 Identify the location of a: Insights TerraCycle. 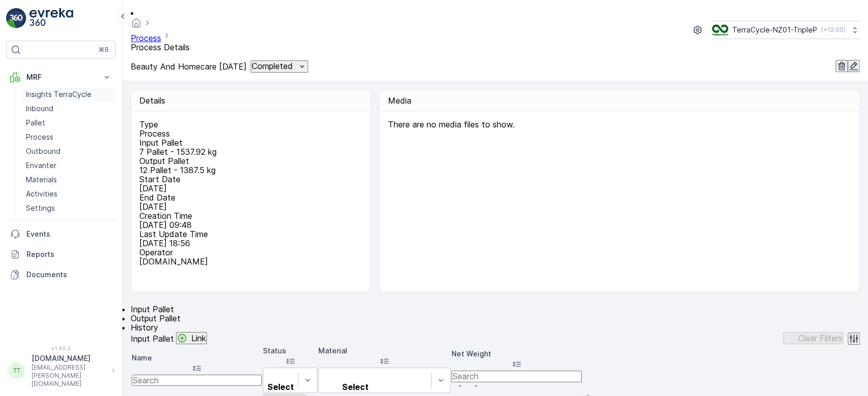
(69, 95).